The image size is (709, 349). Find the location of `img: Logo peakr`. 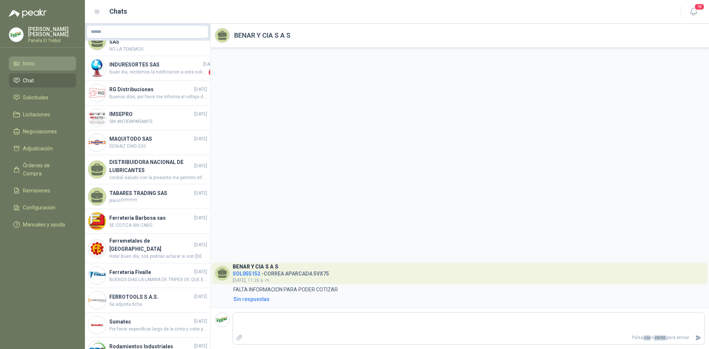

img: Logo peakr is located at coordinates (28, 13).